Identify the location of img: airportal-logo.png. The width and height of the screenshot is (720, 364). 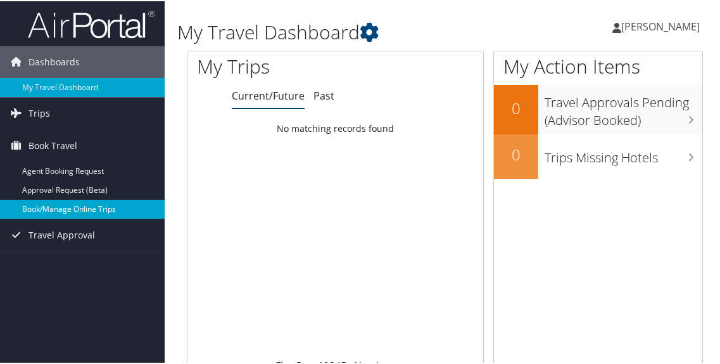
(91, 23).